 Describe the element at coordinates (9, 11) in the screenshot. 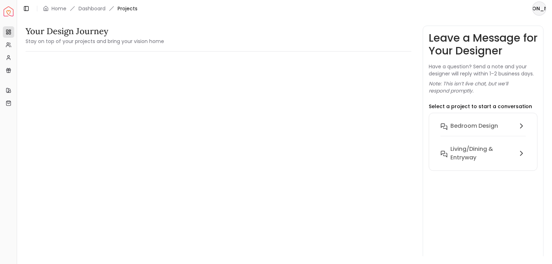

I see `a: Spacejoy` at that location.